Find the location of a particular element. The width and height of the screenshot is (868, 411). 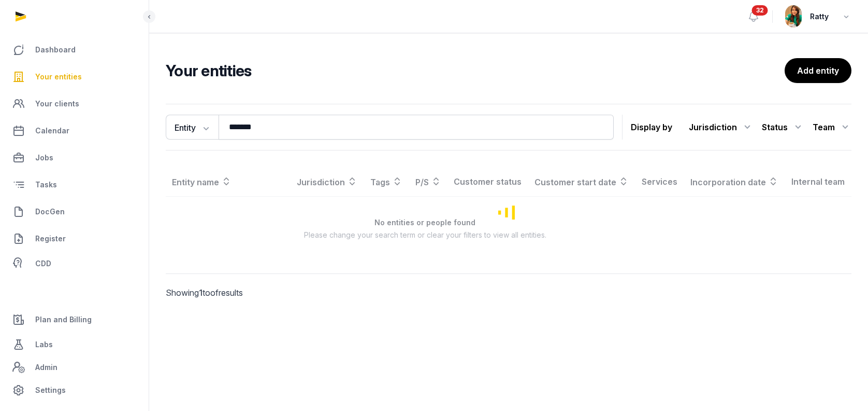

a: Labs is located at coordinates (74, 344).